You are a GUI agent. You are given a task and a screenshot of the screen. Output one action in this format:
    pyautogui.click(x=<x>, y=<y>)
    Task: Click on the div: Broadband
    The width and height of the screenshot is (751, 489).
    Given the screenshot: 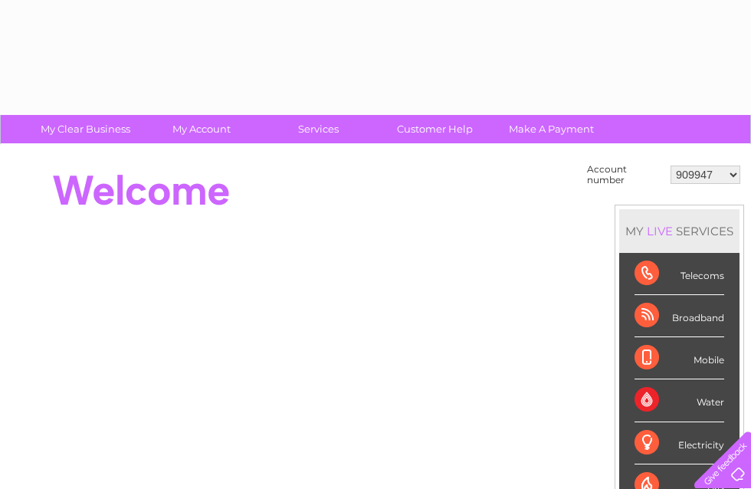 What is the action you would take?
    pyautogui.click(x=679, y=316)
    